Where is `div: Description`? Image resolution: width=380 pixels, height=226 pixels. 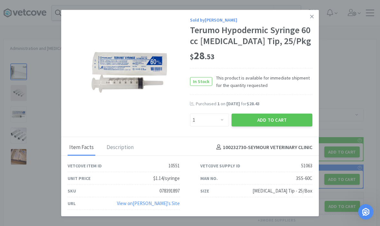 div: Description is located at coordinates (120, 147).